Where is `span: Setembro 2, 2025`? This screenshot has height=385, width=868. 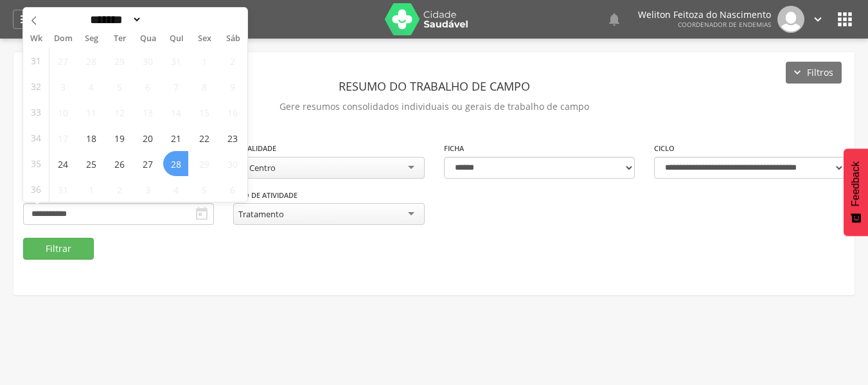
span: Setembro 2, 2025 is located at coordinates (119, 189).